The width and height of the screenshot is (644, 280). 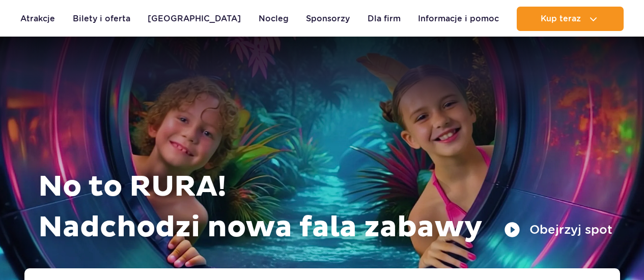 What do you see at coordinates (558, 230) in the screenshot?
I see `button: Obejrzyj spot` at bounding box center [558, 230].